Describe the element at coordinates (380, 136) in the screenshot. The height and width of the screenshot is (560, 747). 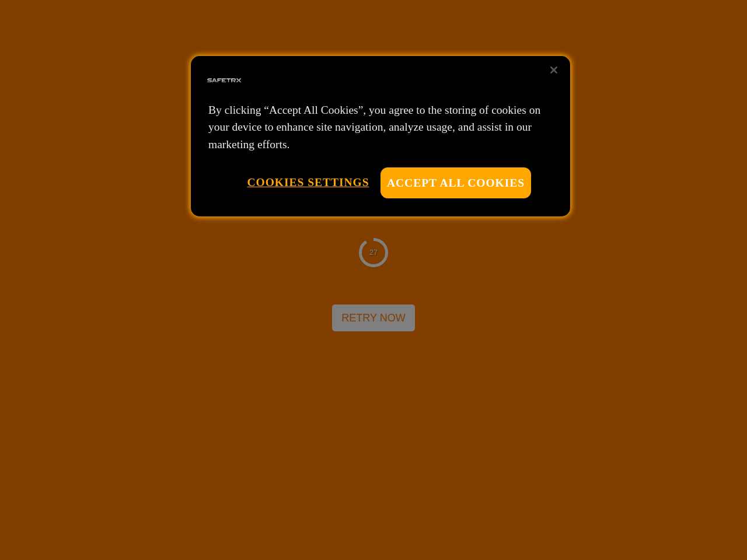
I see `div: Privacy` at that location.